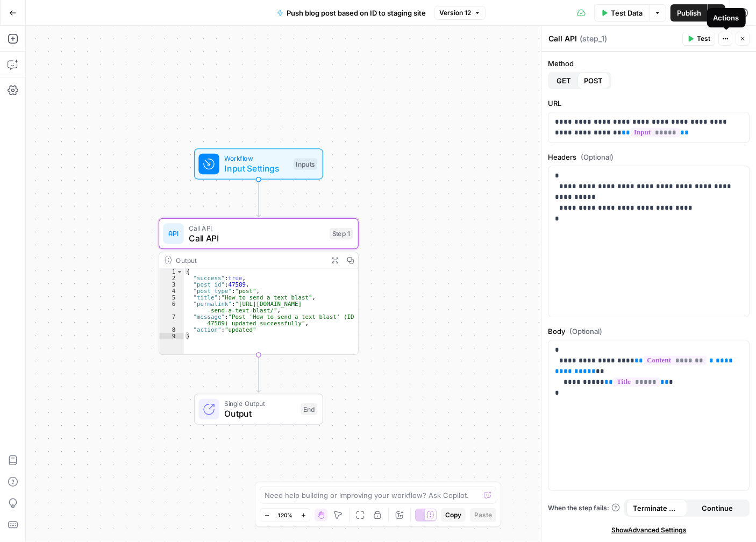  I want to click on div: 5, so click(172, 297).